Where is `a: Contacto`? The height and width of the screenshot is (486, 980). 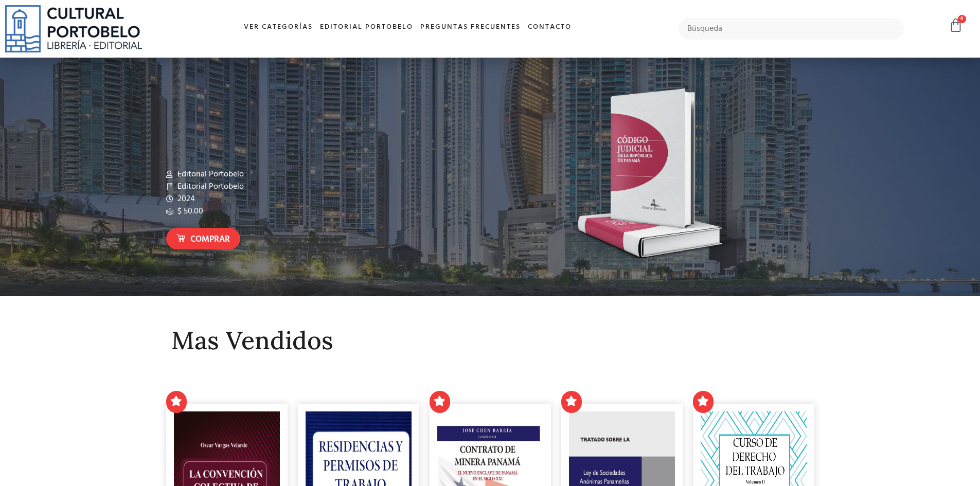
a: Contacto is located at coordinates (549, 27).